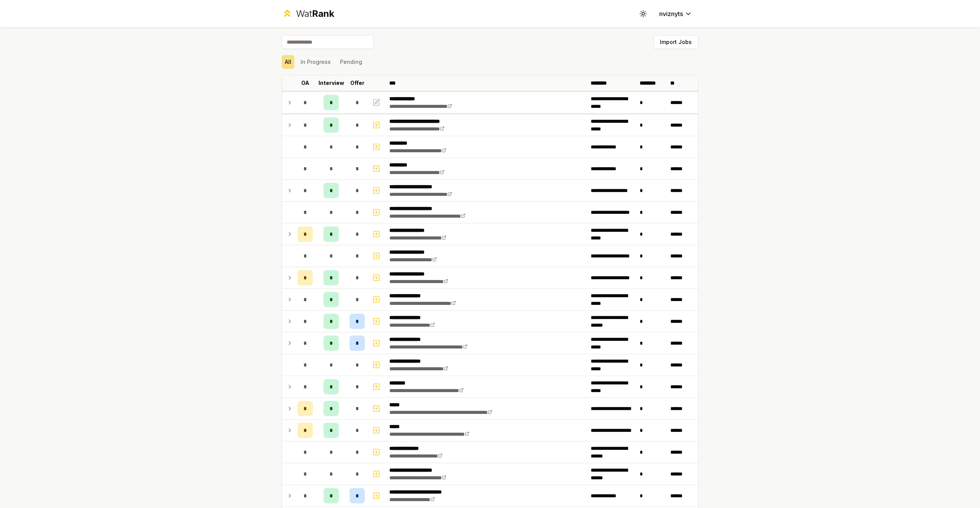  What do you see at coordinates (305, 83) in the screenshot?
I see `p: OA` at bounding box center [305, 83].